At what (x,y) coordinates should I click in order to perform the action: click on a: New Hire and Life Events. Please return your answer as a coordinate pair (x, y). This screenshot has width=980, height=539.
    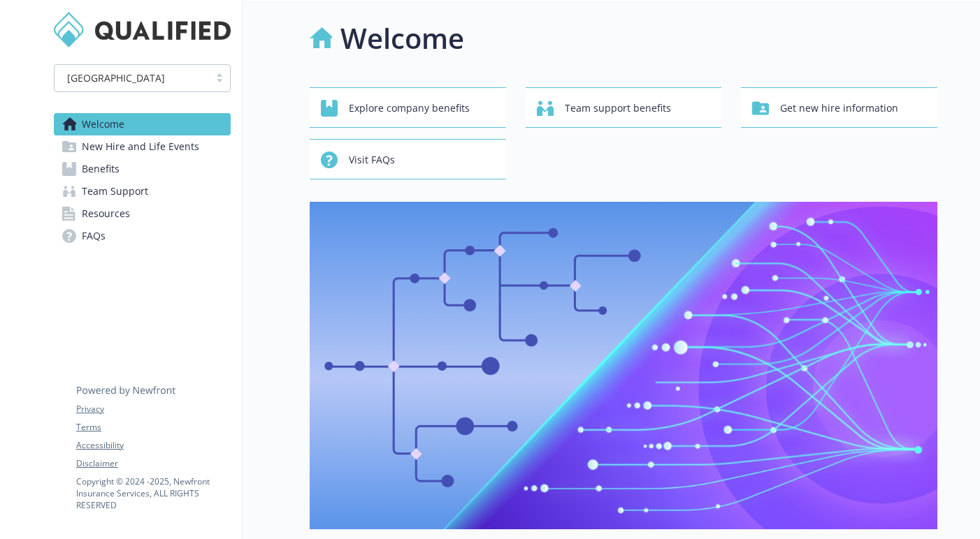
    Looking at the image, I should click on (142, 146).